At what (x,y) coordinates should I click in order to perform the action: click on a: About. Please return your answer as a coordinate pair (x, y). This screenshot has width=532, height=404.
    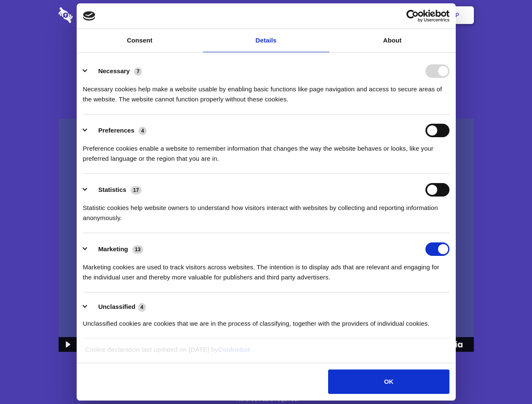
    Looking at the image, I should click on (392, 40).